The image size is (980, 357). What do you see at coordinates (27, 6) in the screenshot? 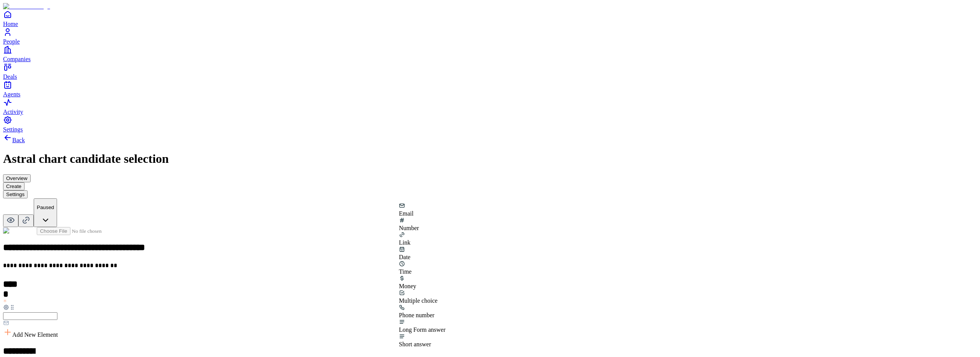
I see `img: Item Brain Logo` at bounding box center [27, 6].